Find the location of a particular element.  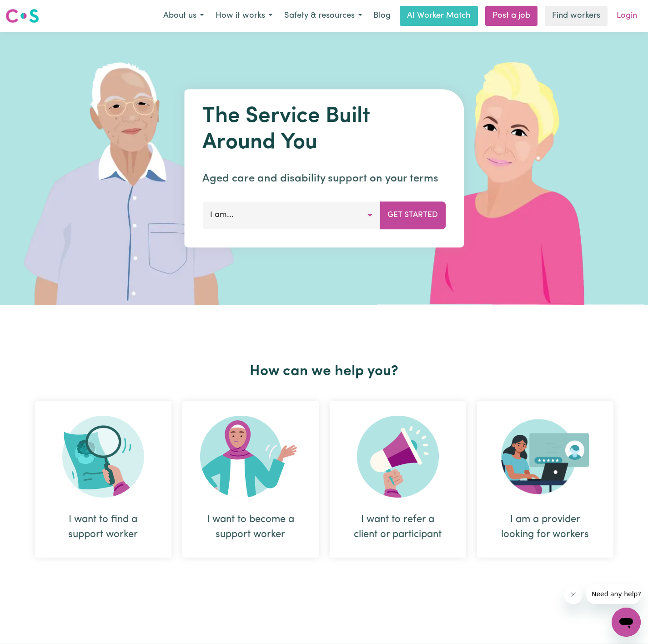

img: Careseekers logo is located at coordinates (22, 16).